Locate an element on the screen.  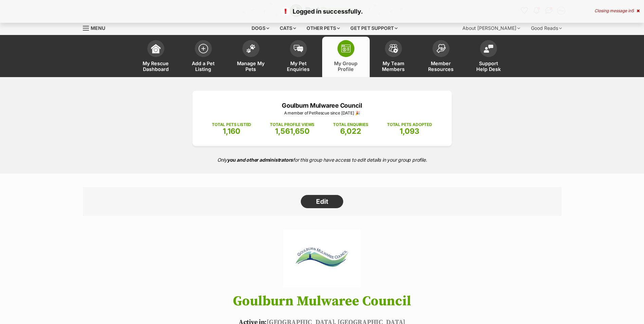
p: TOTAL PETS ADOPTED is located at coordinates (409, 125).